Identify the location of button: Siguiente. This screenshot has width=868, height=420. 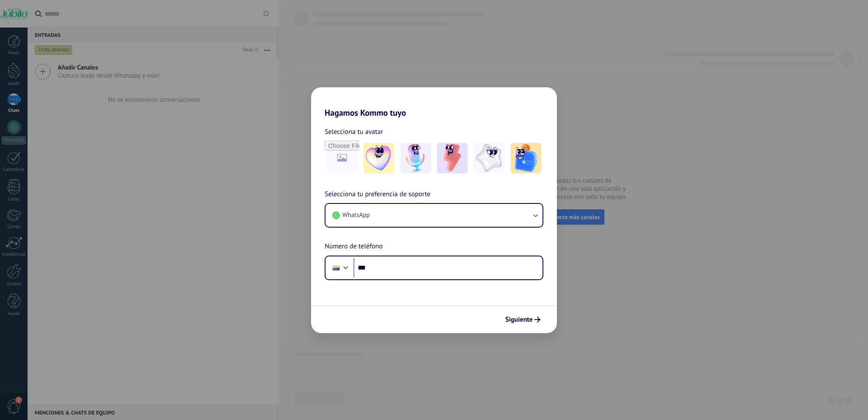
(523, 319).